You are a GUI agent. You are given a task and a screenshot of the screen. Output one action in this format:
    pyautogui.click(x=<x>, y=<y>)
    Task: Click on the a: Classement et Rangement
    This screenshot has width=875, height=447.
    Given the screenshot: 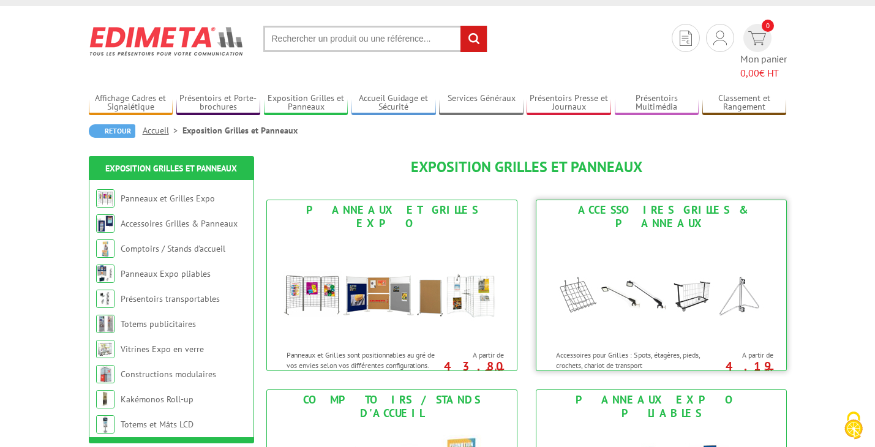 What is the action you would take?
    pyautogui.click(x=745, y=103)
    